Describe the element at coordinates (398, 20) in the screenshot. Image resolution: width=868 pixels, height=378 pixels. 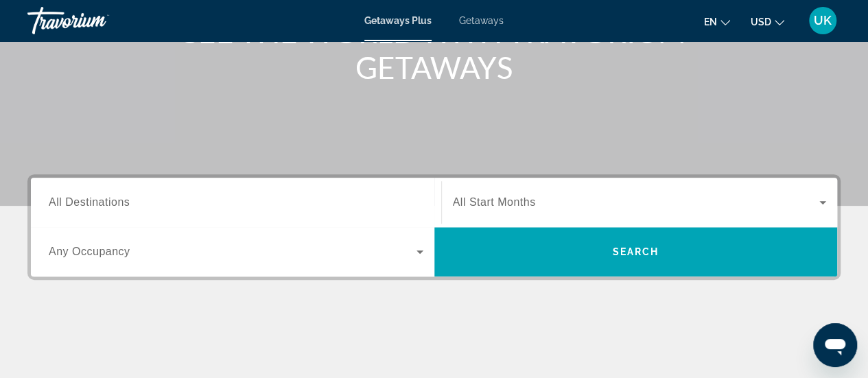
I see `a: Getaways Plus` at that location.